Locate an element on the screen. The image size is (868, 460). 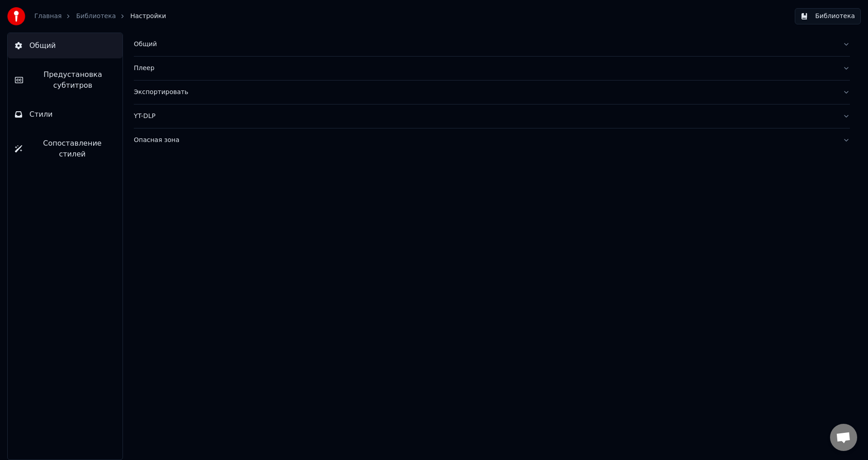
div: YT-DLP is located at coordinates (485, 116).